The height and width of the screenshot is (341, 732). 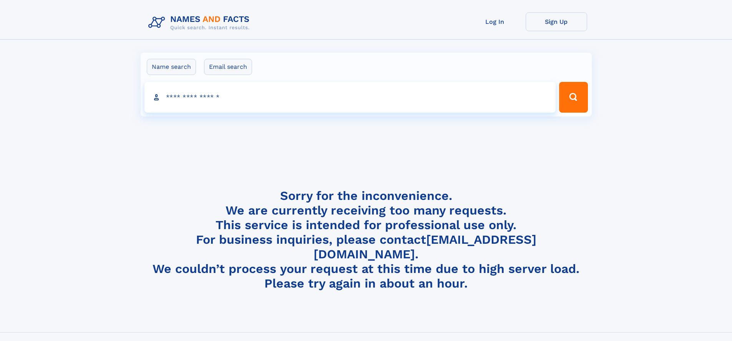 What do you see at coordinates (171, 67) in the screenshot?
I see `label: Name search` at bounding box center [171, 67].